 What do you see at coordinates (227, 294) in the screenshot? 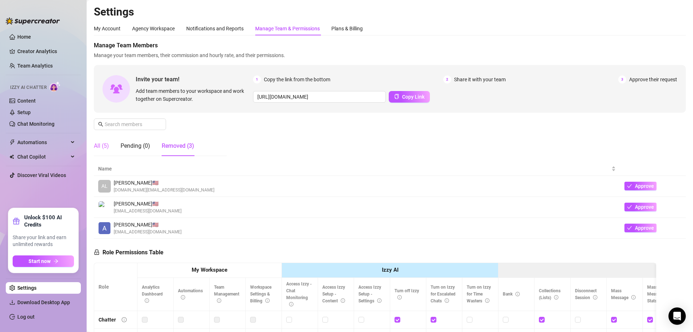
I see `span: Team Management` at bounding box center [227, 294].